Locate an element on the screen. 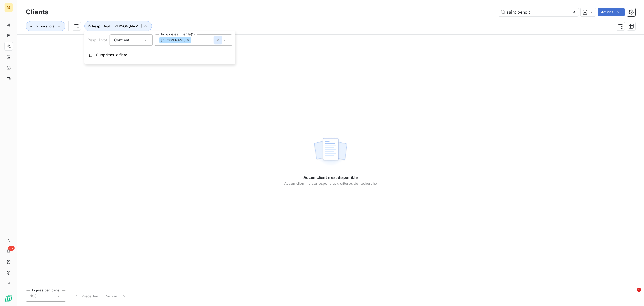  button: Supprimer le filtre is located at coordinates (160, 55).